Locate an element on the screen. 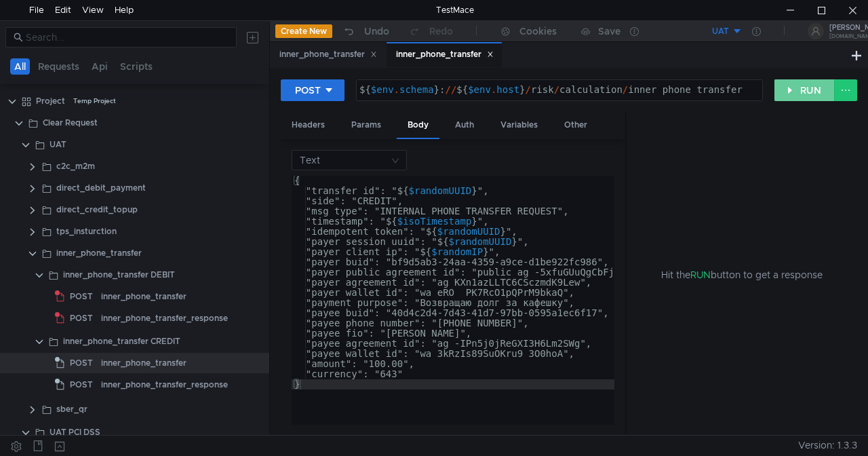  div: UAT PCI DSS is located at coordinates (75, 432).